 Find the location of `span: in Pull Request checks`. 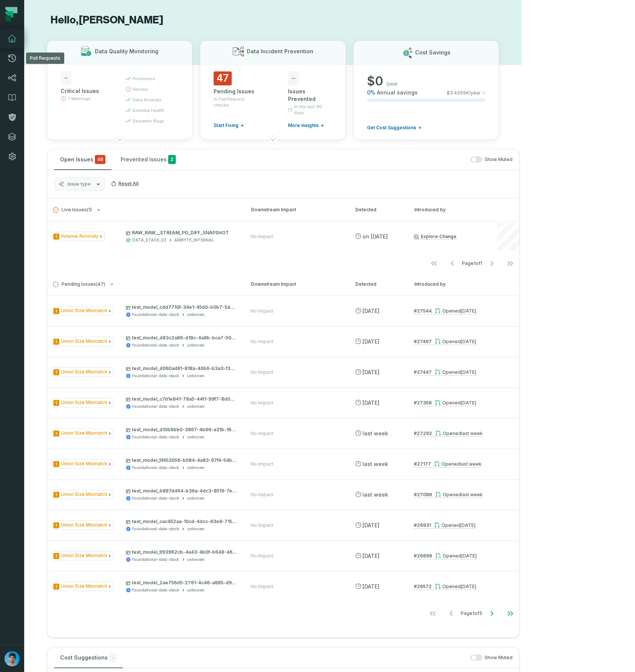

span: in Pull Request checks is located at coordinates (236, 102).